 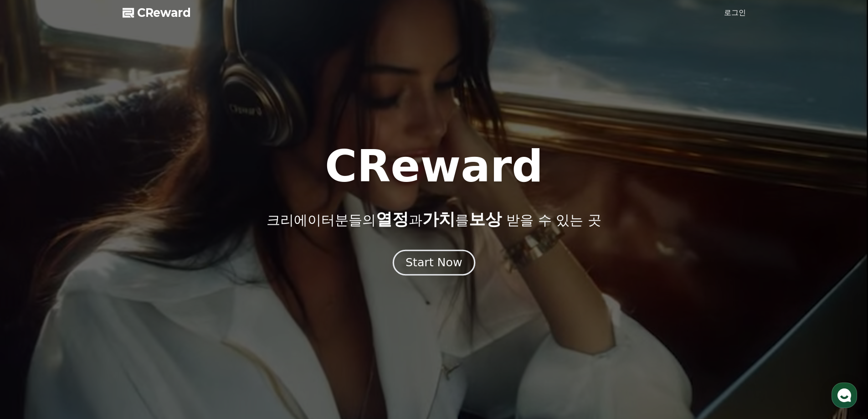 What do you see at coordinates (89, 307) in the screenshot?
I see `span: 대화` at bounding box center [89, 307].